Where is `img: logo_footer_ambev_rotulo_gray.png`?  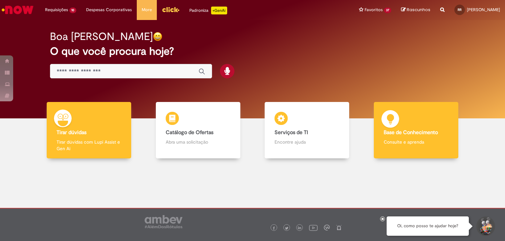
img: logo_footer_ambev_rotulo_gray.png is located at coordinates (163, 222).